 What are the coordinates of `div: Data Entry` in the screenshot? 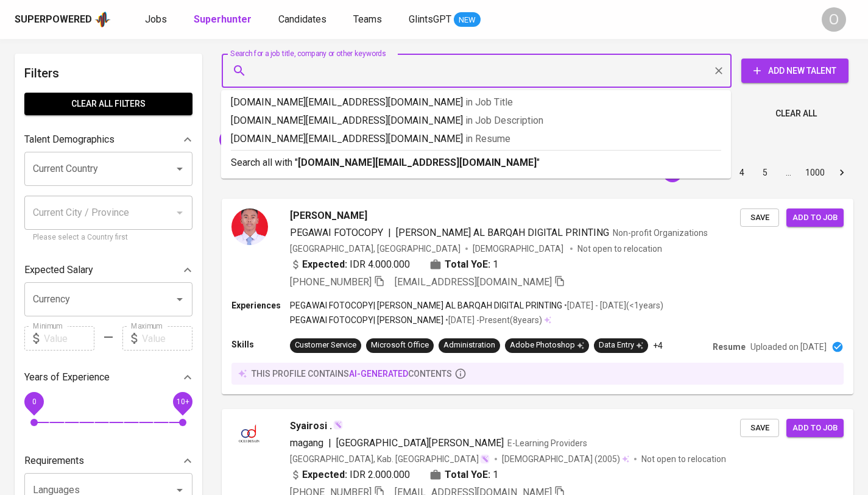 It's located at (621, 345).